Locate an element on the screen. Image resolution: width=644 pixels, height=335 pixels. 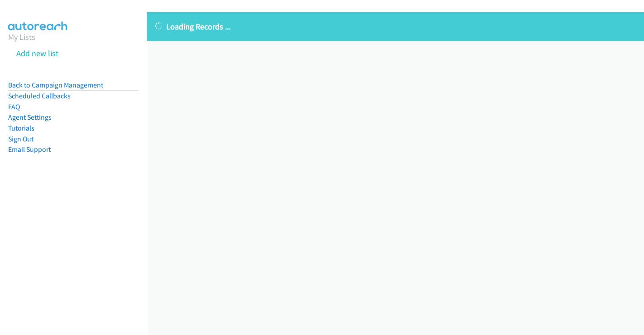
a: Agent Settings is located at coordinates (30, 117).